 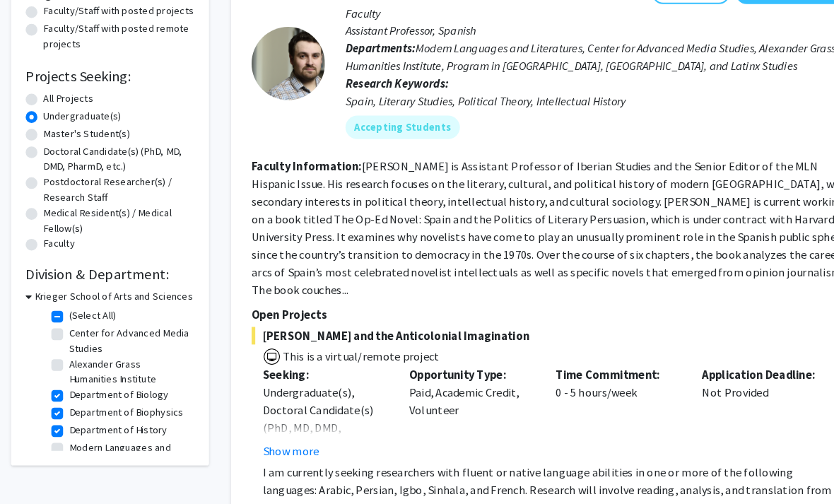 I want to click on mat-chip: Accepting Students, so click(x=388, y=123).